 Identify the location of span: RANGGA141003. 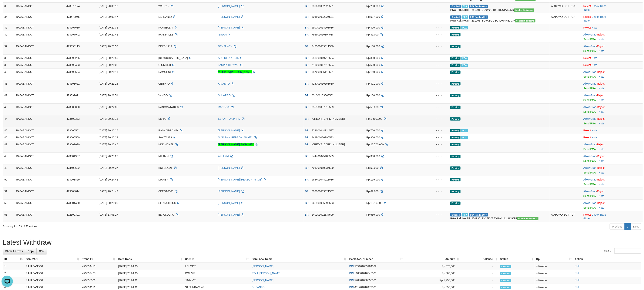
(168, 107).